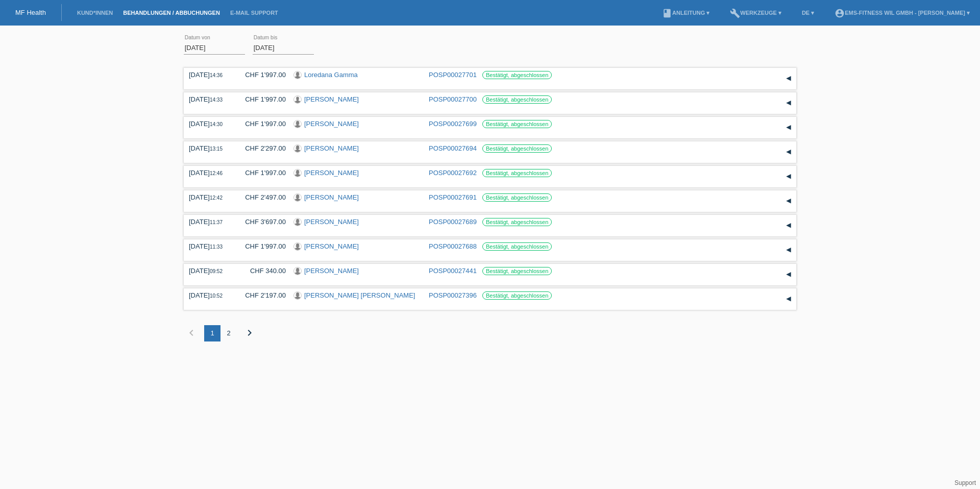 The width and height of the screenshot is (980, 489). What do you see at coordinates (30, 12) in the screenshot?
I see `a: MF Health` at bounding box center [30, 12].